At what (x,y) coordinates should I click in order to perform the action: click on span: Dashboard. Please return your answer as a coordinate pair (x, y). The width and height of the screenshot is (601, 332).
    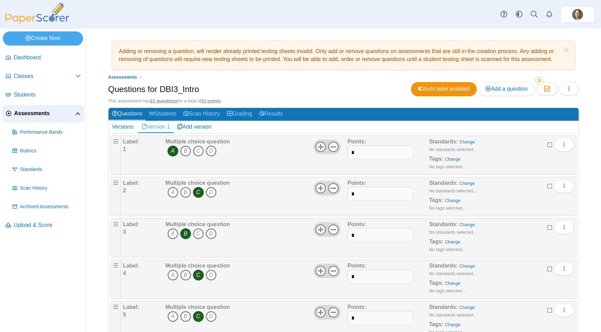
    Looking at the image, I should click on (47, 58).